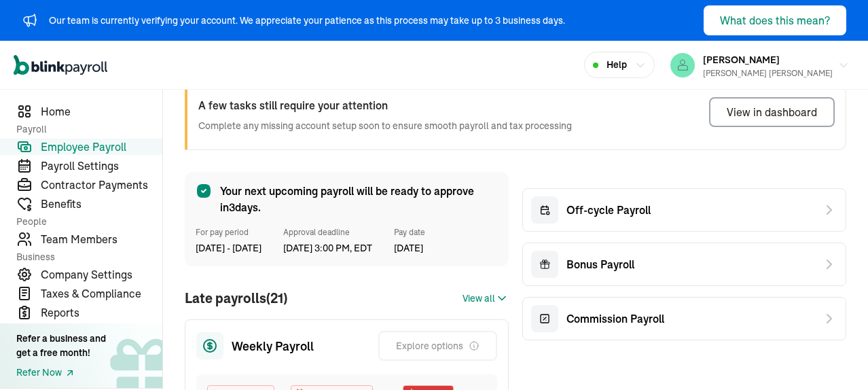 The height and width of the screenshot is (390, 868). Describe the element at coordinates (359, 199) in the screenshot. I see `span: Your next upcoming payroll will be ready to approve in 3 days.` at that location.